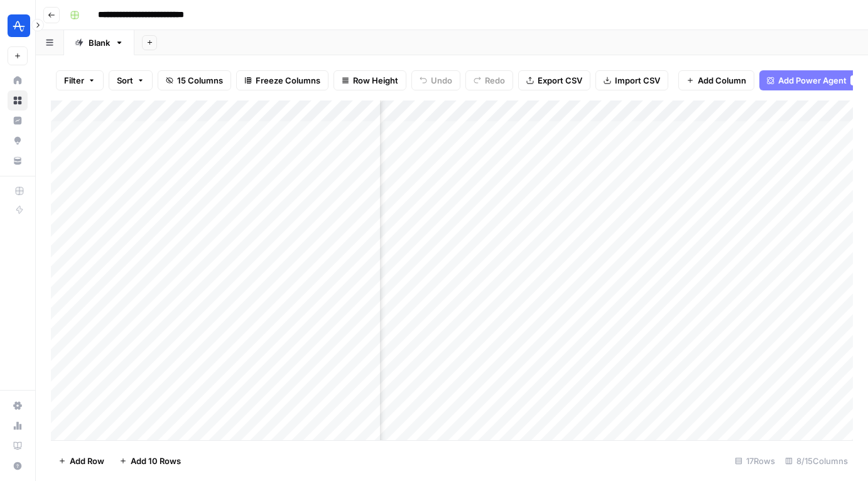 The image size is (868, 481). What do you see at coordinates (87, 461) in the screenshot?
I see `span: Add Row` at bounding box center [87, 461].